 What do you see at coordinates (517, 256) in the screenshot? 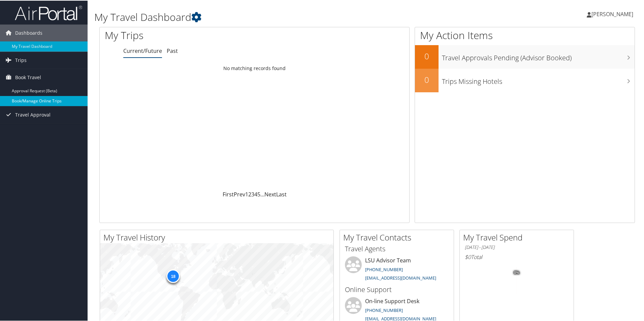
I see `h6: Total` at bounding box center [517, 256].